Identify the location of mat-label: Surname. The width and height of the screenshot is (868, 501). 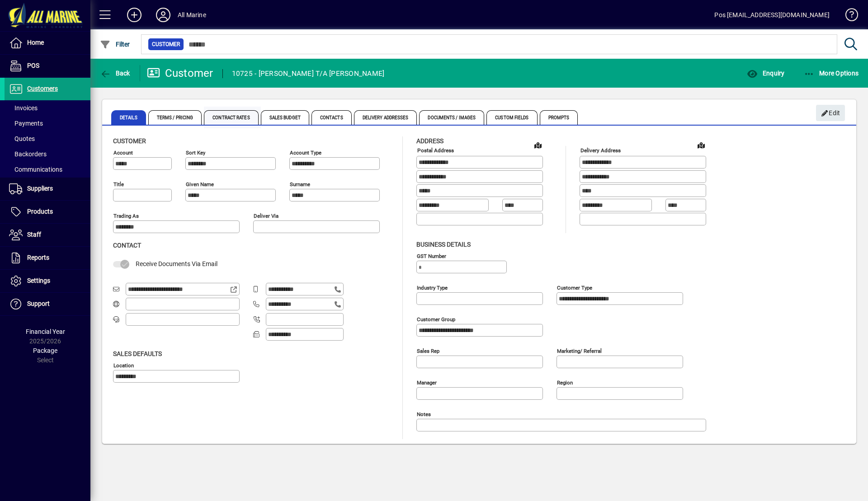
(300, 185).